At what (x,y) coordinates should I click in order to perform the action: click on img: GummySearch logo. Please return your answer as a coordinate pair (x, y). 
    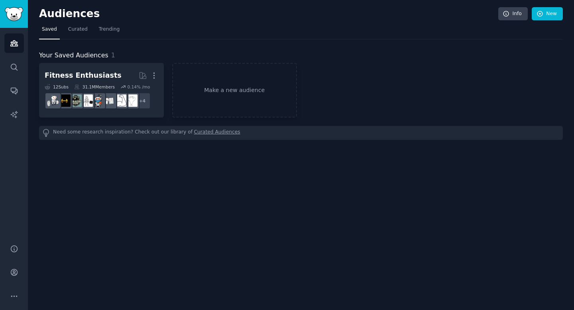
    Looking at the image, I should click on (14, 14).